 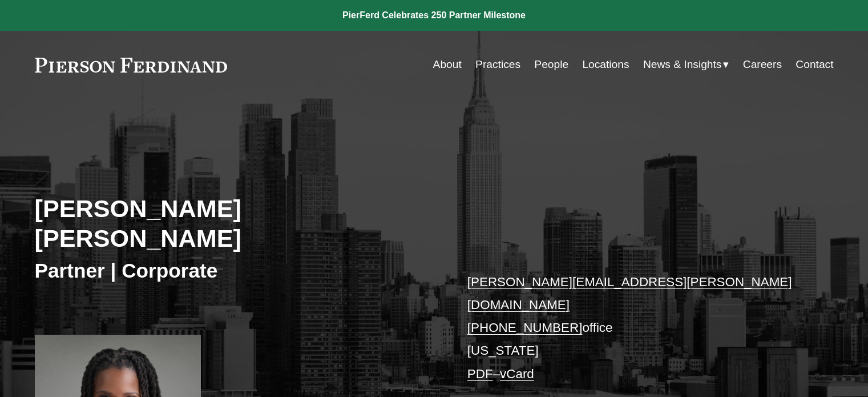 What do you see at coordinates (683, 64) in the screenshot?
I see `span: News & Insights` at bounding box center [683, 64].